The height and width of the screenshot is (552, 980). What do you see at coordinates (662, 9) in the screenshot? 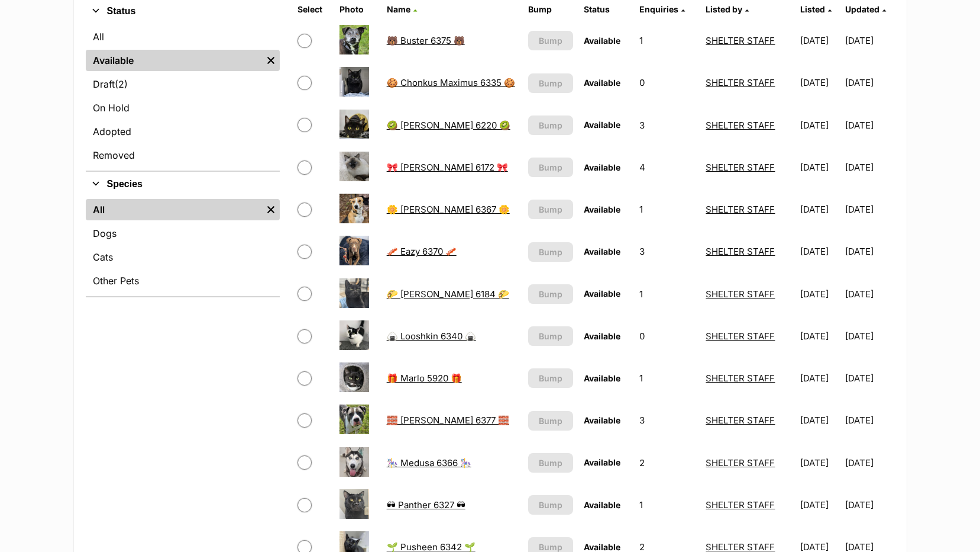
I see `a: Enquiries` at bounding box center [662, 9].